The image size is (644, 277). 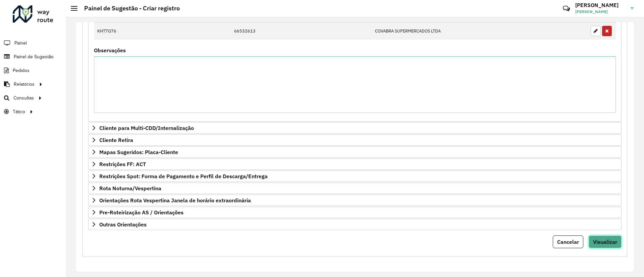 What do you see at coordinates (566, 9) in the screenshot?
I see `a: Contato Rápido` at bounding box center [566, 9].